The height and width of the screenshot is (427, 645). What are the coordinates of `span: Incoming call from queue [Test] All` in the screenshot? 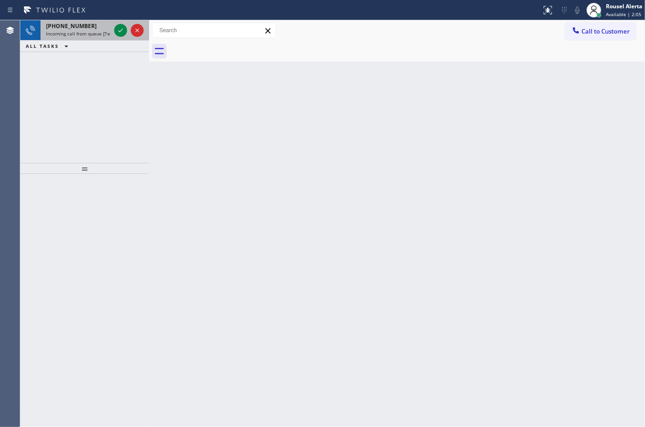 It's located at (84, 34).